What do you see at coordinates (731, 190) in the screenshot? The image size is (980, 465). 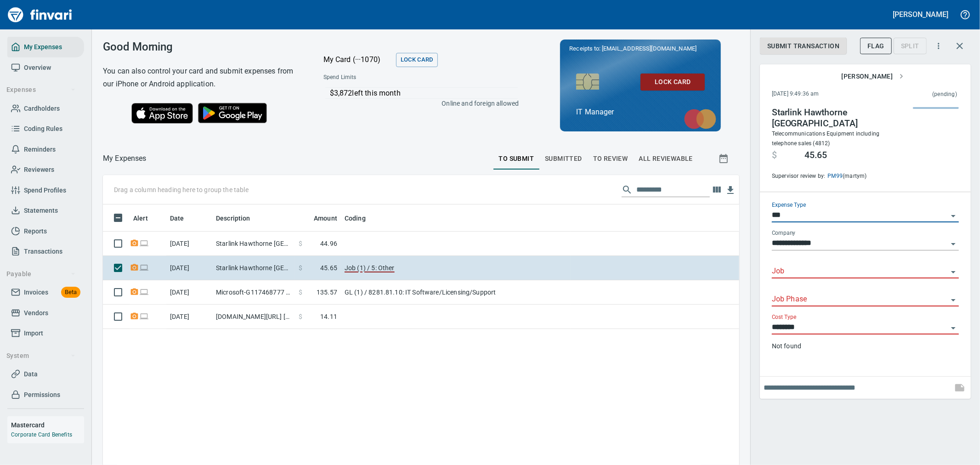 I see `button: Download table` at bounding box center [731, 190].